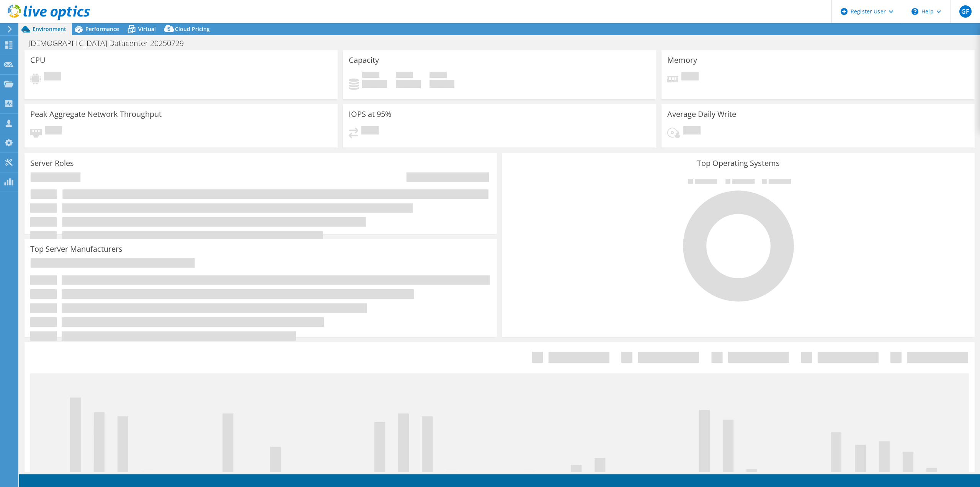 The width and height of the screenshot is (980, 487). Describe the element at coordinates (438, 76) in the screenshot. I see `span: Total` at that location.